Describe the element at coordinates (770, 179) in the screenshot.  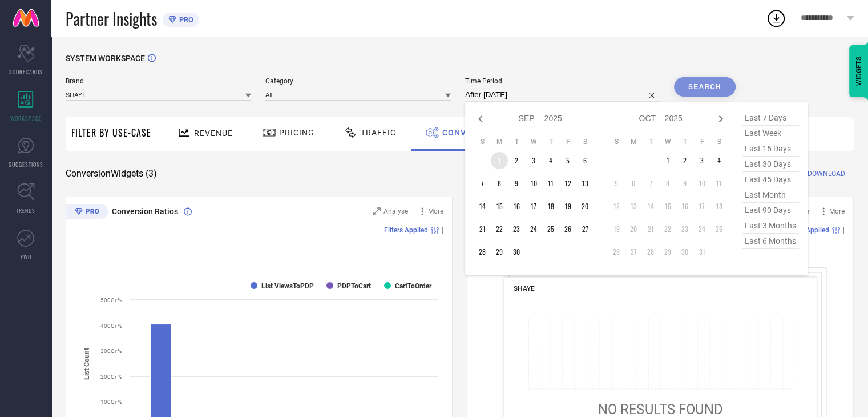
I see `span: last 45 days` at that location.